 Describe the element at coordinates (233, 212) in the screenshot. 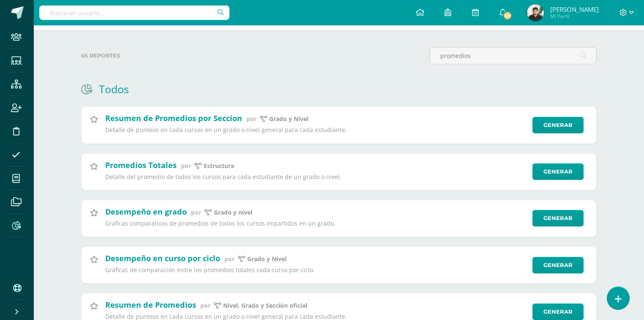

I see `p: grado y nivel` at that location.